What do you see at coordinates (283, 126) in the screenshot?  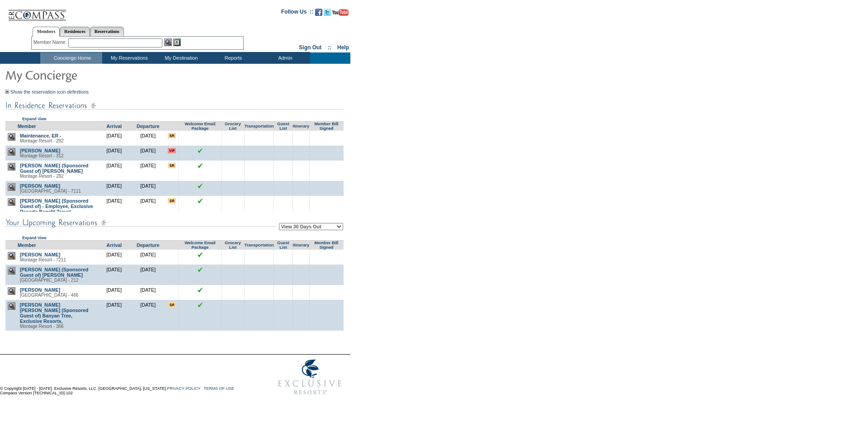 I see `a: Guest List` at bounding box center [283, 126].